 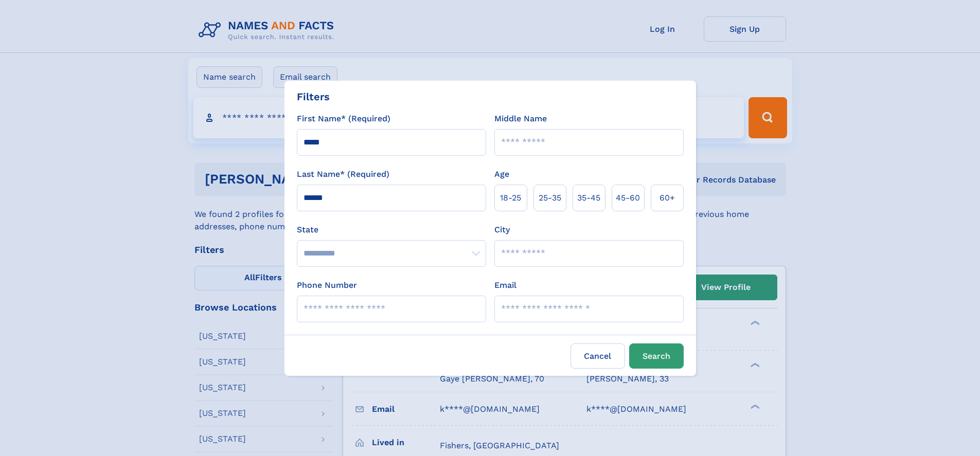 I want to click on span: 25‑35, so click(x=550, y=198).